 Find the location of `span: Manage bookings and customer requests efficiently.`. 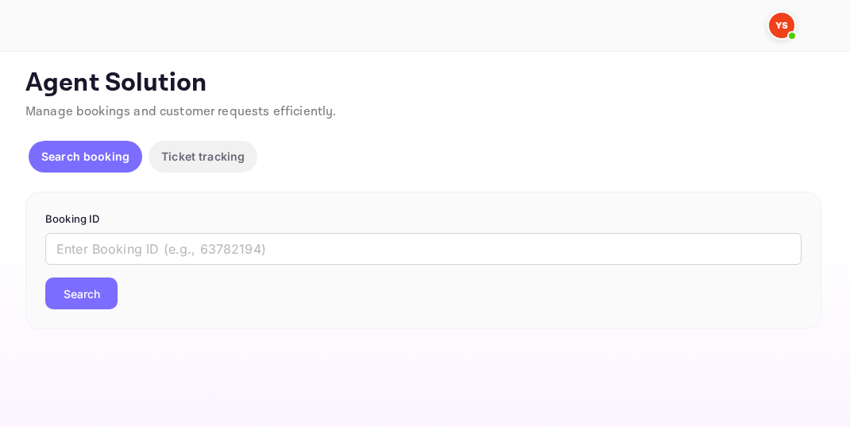

span: Manage bookings and customer requests efficiently. is located at coordinates (181, 111).